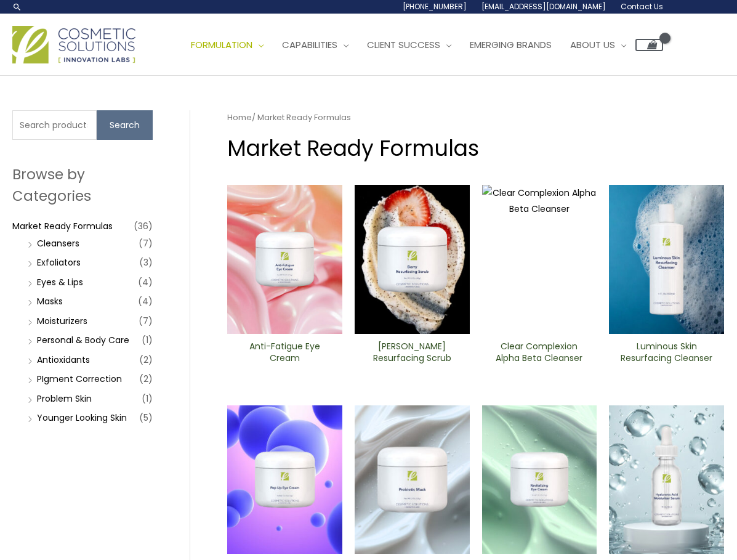 The image size is (737, 560). I want to click on a: About Us, so click(598, 45).